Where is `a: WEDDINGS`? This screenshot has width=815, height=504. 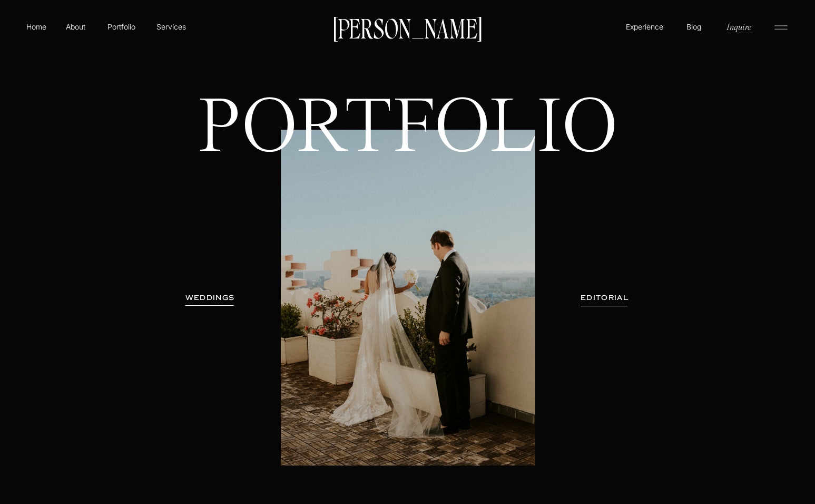 a: WEDDINGS is located at coordinates (210, 298).